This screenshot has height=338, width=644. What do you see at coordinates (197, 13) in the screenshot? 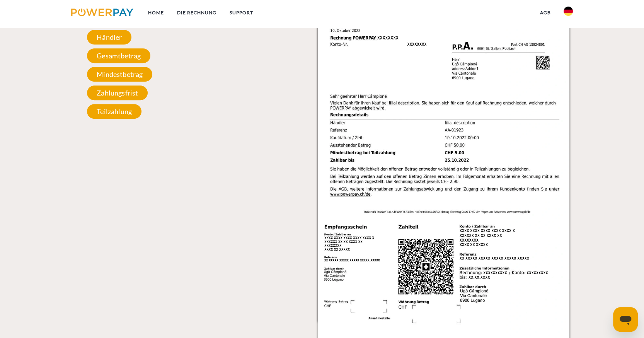
I see `a: DIE RECHNUNG` at bounding box center [197, 13].